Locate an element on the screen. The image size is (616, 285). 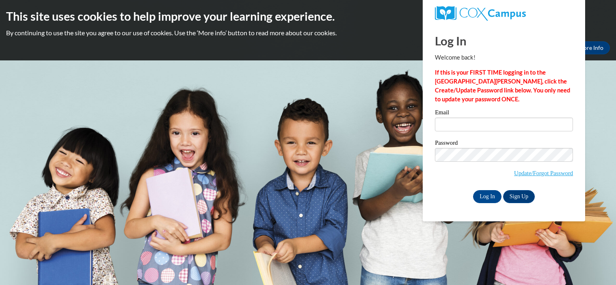
p: Welcome back! is located at coordinates (504, 58).